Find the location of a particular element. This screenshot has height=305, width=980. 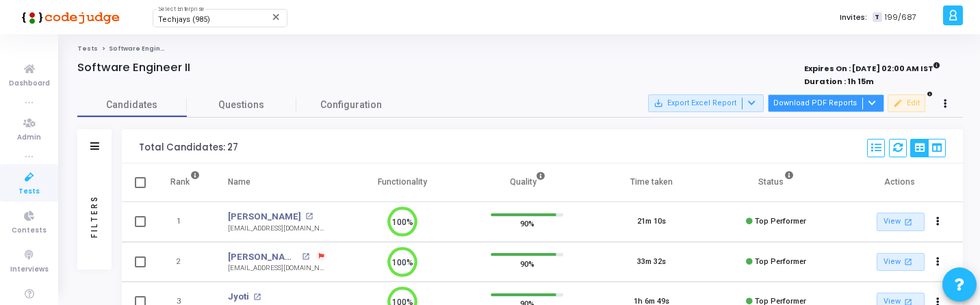

span: Software Engineer II is located at coordinates (143, 49).